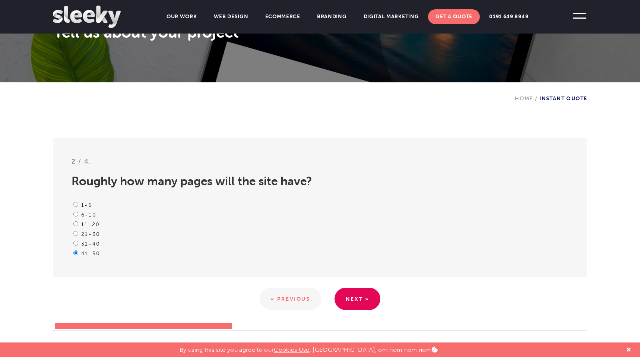  I want to click on a: Branding, so click(332, 17).